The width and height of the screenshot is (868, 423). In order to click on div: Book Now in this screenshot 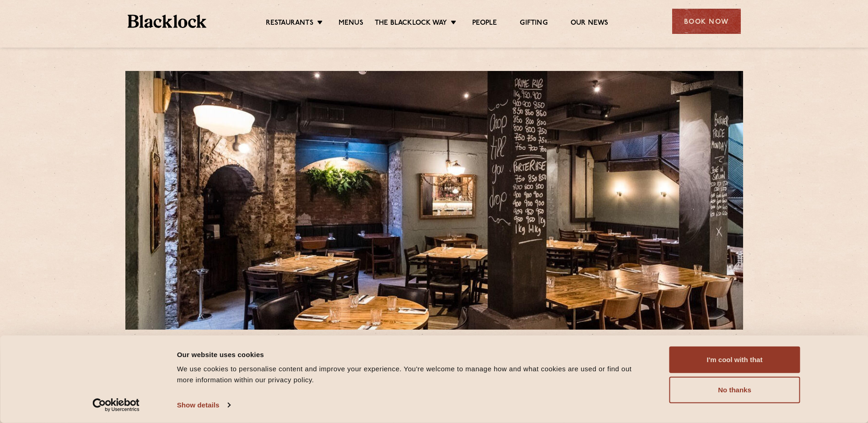, I will do `click(707, 21)`.